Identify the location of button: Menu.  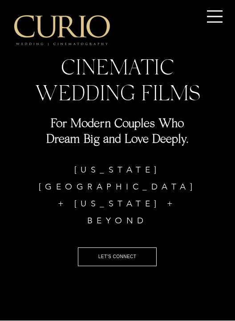
(215, 16).